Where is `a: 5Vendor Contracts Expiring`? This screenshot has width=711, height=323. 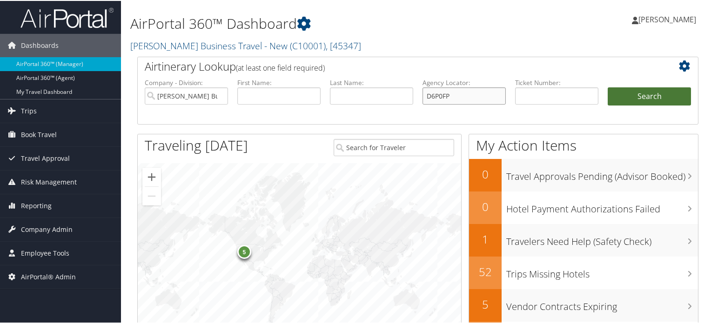
a: 5Vendor Contracts Expiring is located at coordinates (583, 305).